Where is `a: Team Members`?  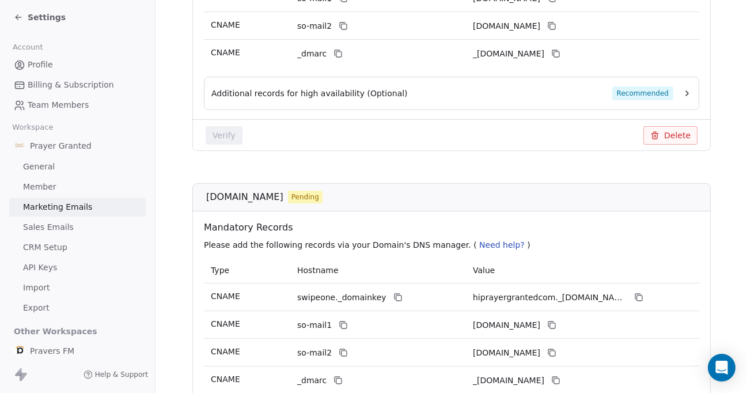
a: Team Members is located at coordinates (77, 105).